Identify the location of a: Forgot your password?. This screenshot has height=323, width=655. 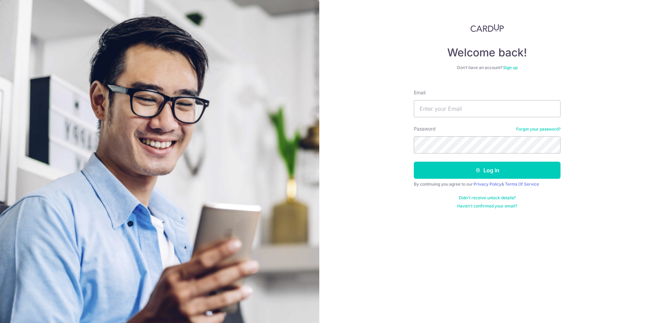
(539, 129).